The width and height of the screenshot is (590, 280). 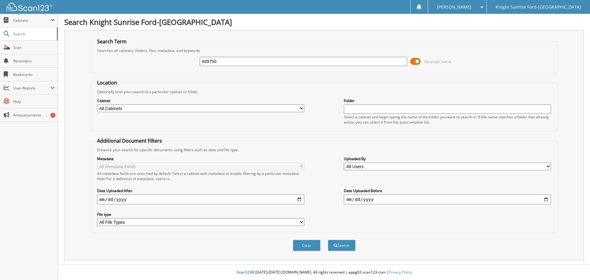 What do you see at coordinates (32, 20) in the screenshot?
I see `span: Cabinets` at bounding box center [32, 20].